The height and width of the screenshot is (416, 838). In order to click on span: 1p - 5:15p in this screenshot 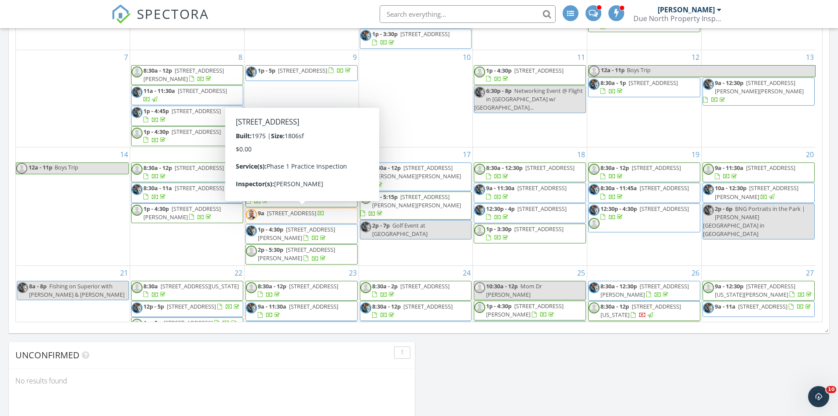, I will do `click(385, 197)`.